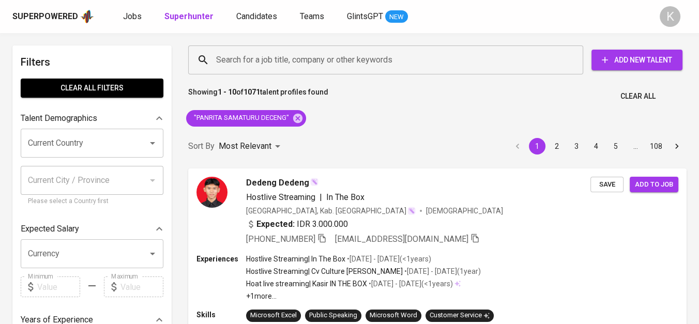 This screenshot has width=699, height=324. What do you see at coordinates (276, 224) in the screenshot?
I see `b: Expected:` at bounding box center [276, 224].